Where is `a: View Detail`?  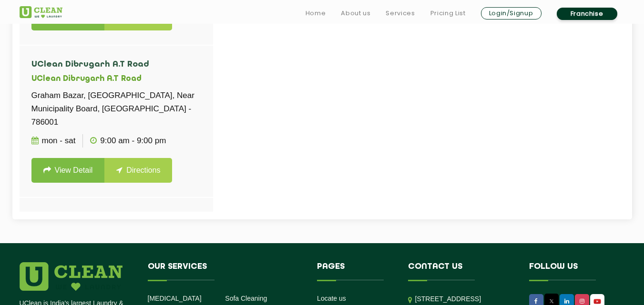
a: View Detail is located at coordinates (68, 171).